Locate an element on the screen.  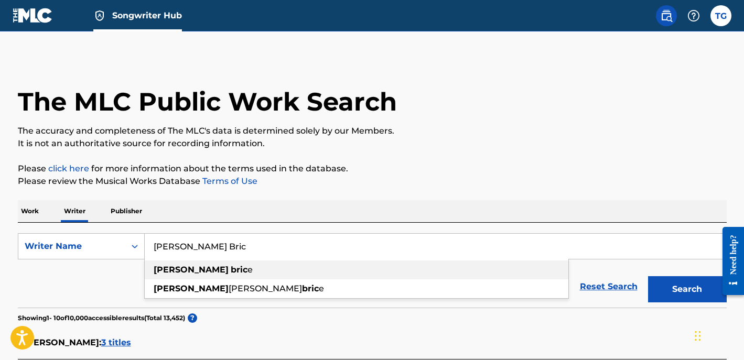
img: Top Rightsholder is located at coordinates (100, 16).